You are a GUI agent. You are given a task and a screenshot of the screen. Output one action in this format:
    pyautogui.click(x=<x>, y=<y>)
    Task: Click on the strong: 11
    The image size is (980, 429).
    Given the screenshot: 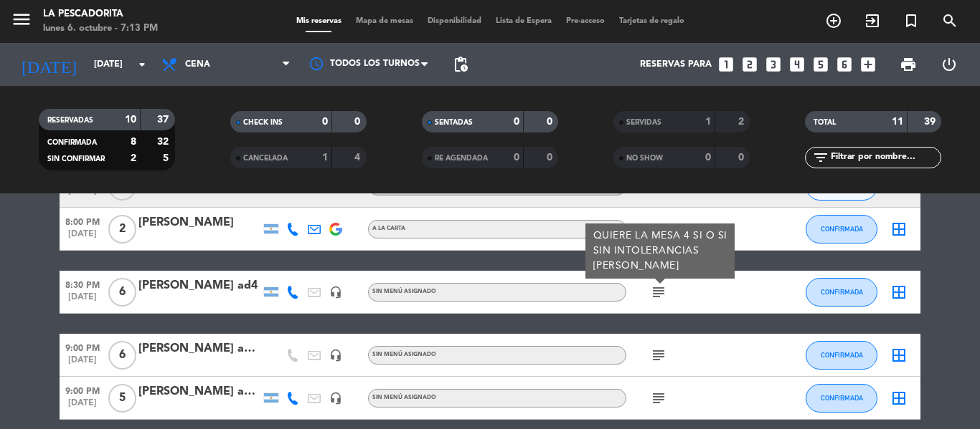 What is the action you would take?
    pyautogui.click(x=897, y=122)
    